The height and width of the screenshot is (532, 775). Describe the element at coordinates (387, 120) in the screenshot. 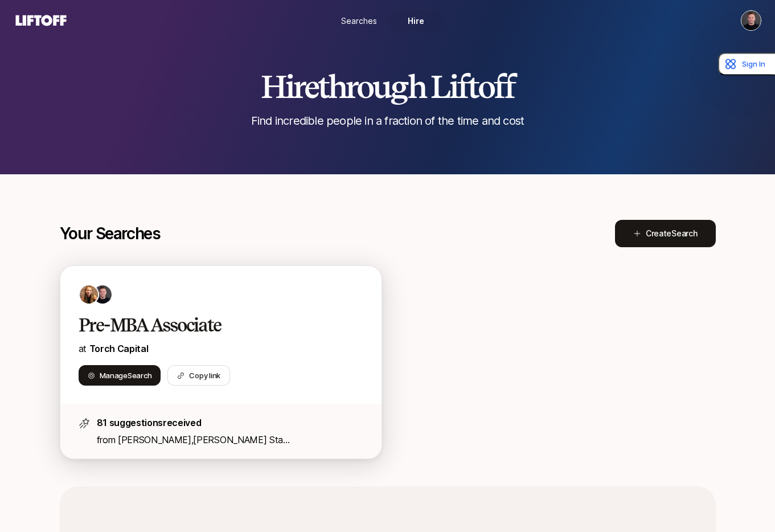

I see `p: Find incredible people in a fraction of the time and cost` at that location.